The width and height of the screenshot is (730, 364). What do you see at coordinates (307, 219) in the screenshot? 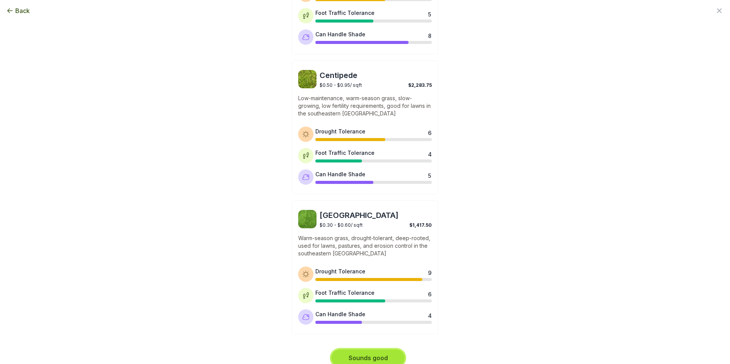
I see `img: Bahia sod image` at bounding box center [307, 219].